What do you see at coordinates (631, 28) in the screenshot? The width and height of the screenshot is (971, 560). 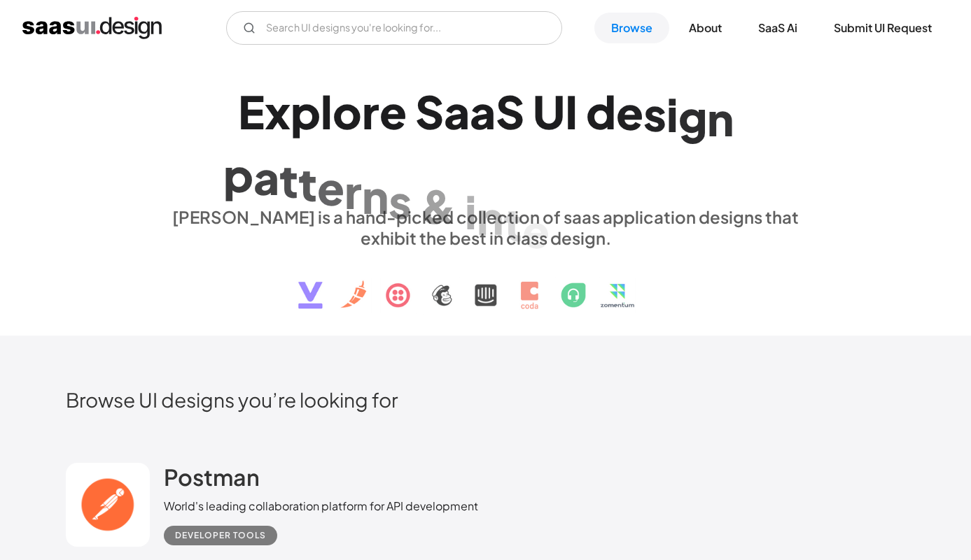 I see `a: Browse` at bounding box center [631, 28].